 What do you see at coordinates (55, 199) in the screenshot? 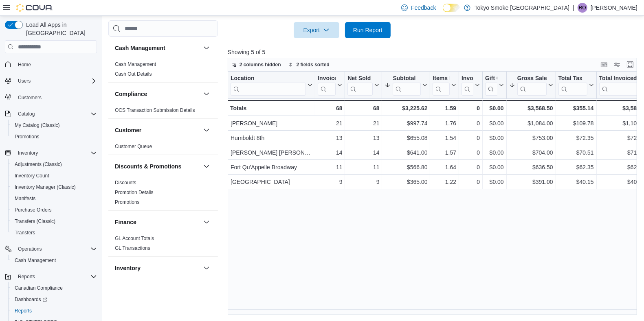
I see `button: Manifests` at bounding box center [55, 199].